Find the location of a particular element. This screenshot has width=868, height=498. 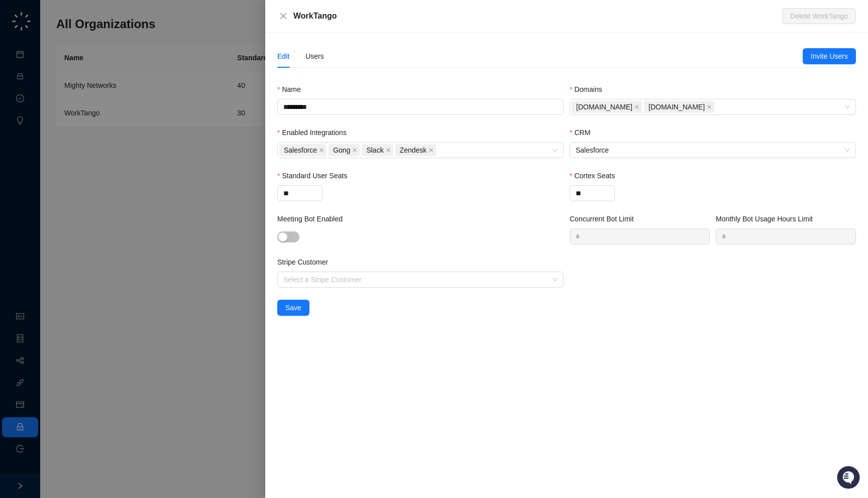

input: Standard User Seats is located at coordinates (300, 193).